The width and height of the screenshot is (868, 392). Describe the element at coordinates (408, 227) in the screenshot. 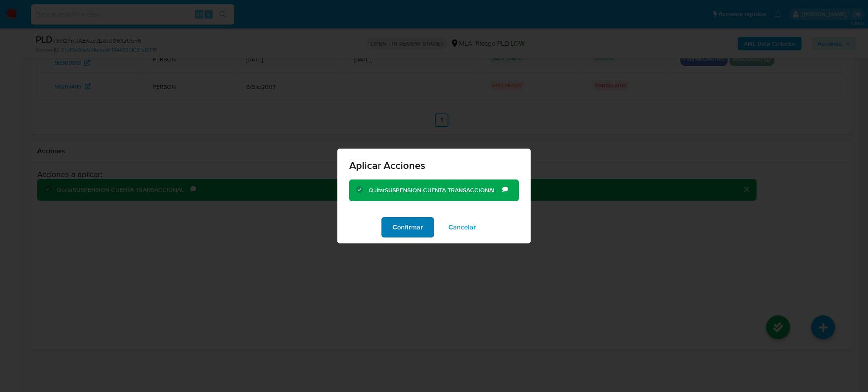

I see `span: Confirmar` at that location.